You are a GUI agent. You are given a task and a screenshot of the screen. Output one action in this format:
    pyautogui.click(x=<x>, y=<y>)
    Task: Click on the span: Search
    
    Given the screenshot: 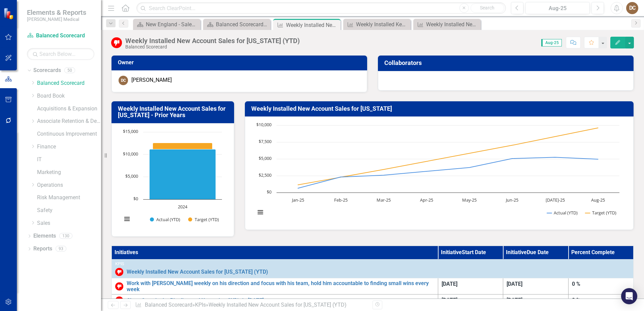 What is the action you would take?
    pyautogui.click(x=487, y=8)
    